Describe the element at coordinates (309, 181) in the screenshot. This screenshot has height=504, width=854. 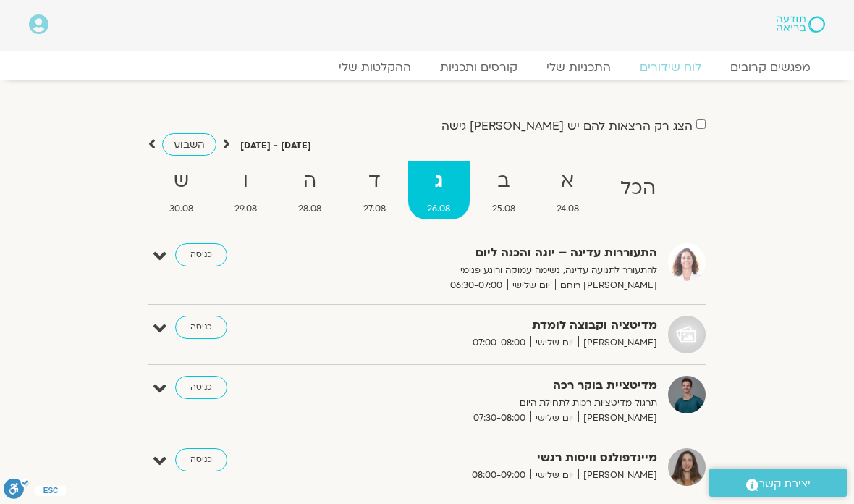
I see `strong: ה` at that location.